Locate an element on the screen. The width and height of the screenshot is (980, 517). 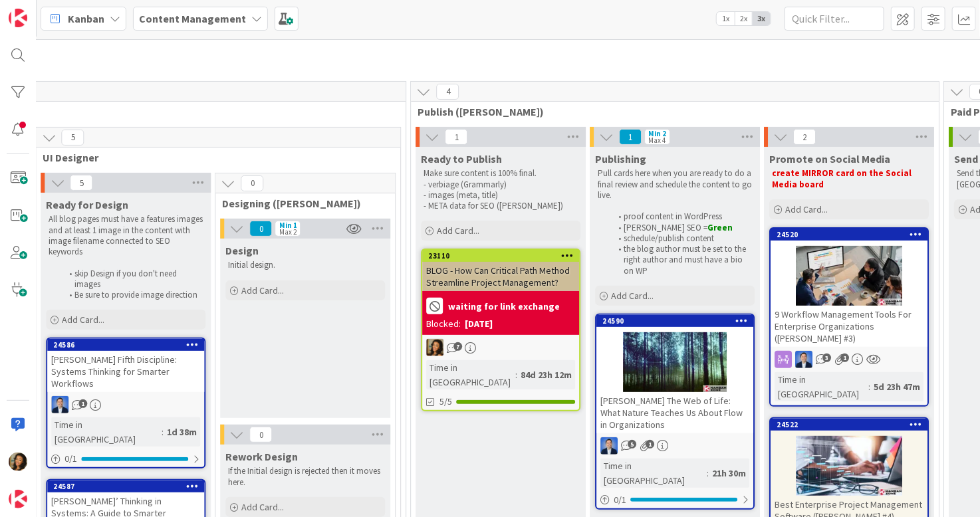
li: proof content in WordPress is located at coordinates (682, 216).